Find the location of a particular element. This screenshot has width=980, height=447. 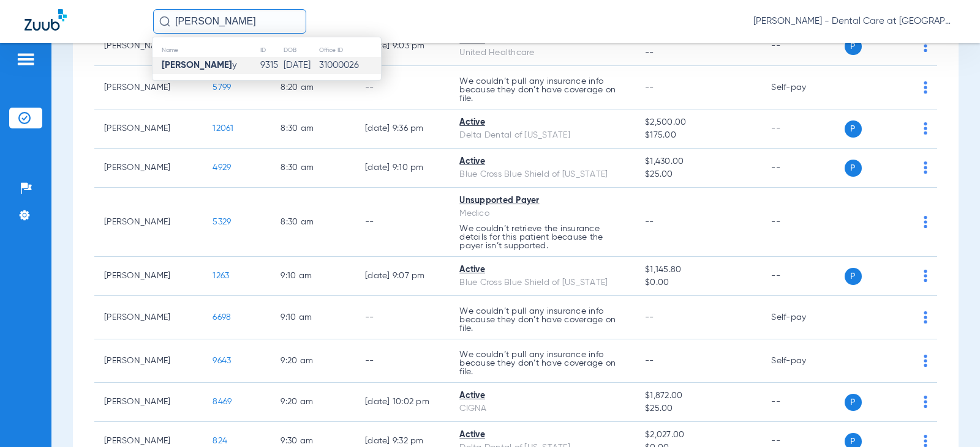

span: 9643 is located at coordinates (222, 361).